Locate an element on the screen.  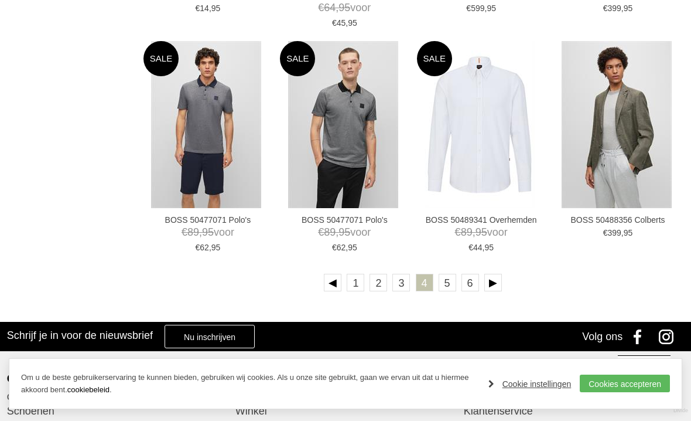
div: Volg ons is located at coordinates (602, 336).